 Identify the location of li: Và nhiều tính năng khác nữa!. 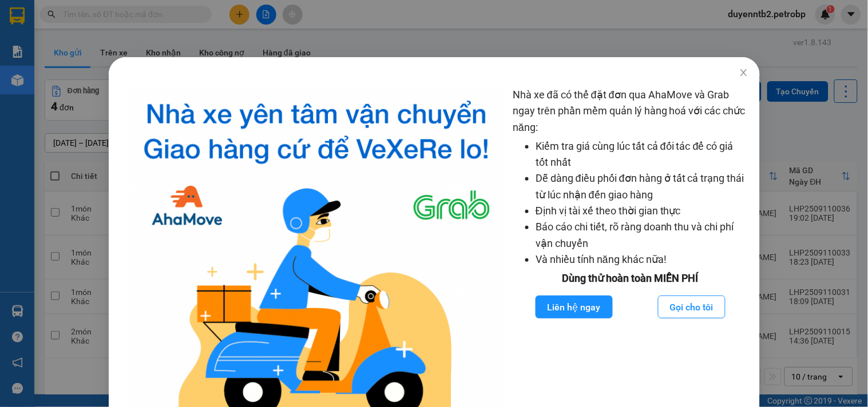
(642, 259).